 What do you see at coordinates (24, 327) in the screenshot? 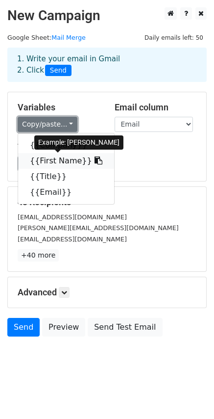
I see `a: Send` at bounding box center [24, 327].